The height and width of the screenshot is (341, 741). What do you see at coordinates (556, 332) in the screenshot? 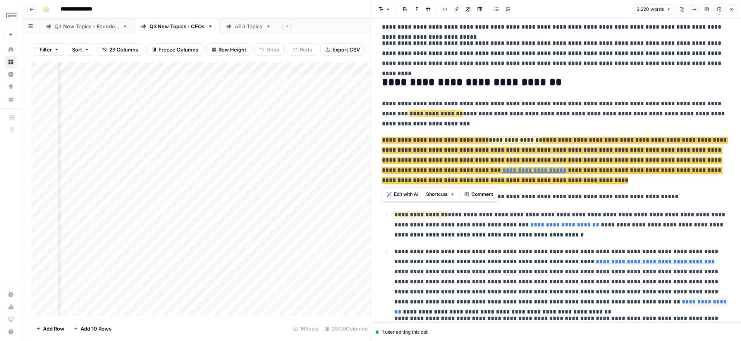
I see `div: 1 user editing this cell` at bounding box center [556, 332].